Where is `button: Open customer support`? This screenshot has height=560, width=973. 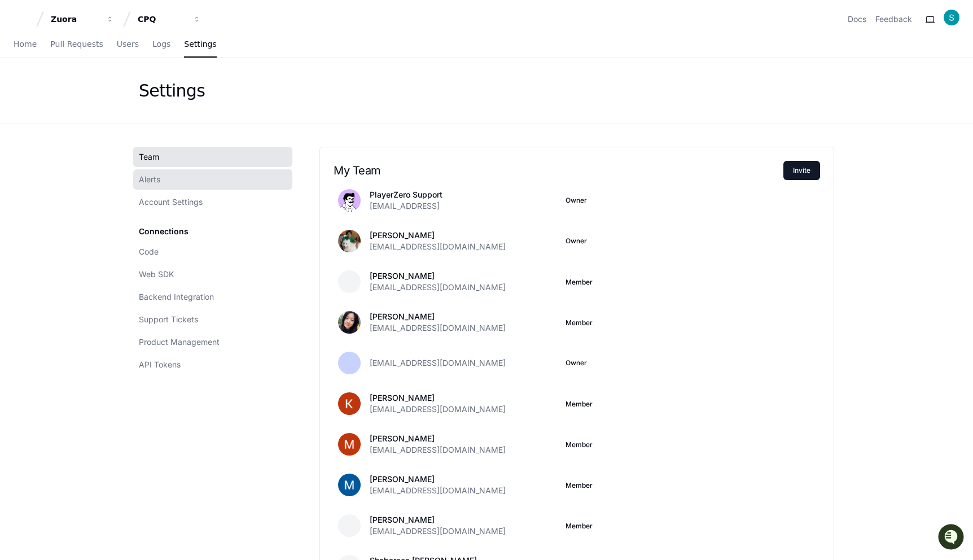 button: Open customer support is located at coordinates (14, 14).